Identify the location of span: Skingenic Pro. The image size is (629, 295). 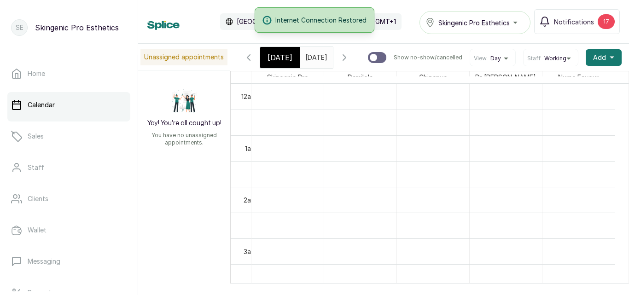
(288, 77).